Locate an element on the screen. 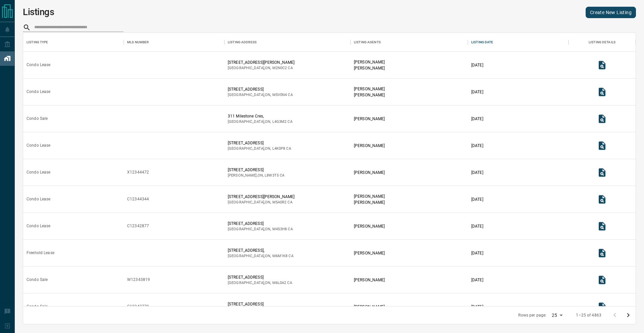 The height and width of the screenshot is (333, 644). span: l4g3m2 is located at coordinates (279, 121).